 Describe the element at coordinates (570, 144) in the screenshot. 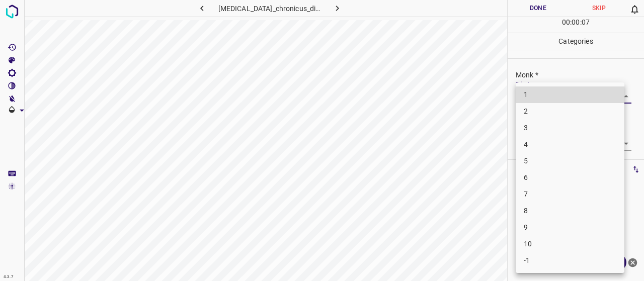

I see `li: 4` at that location.